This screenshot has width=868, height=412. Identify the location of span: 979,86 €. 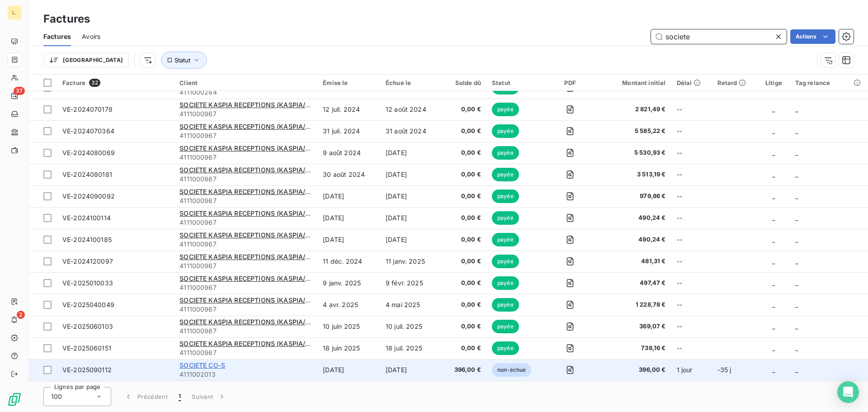
(634, 196).